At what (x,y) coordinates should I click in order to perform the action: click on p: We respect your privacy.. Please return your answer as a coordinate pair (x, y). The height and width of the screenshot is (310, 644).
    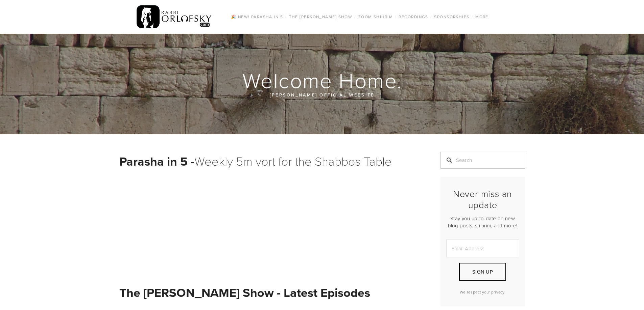
    Looking at the image, I should click on (483, 292).